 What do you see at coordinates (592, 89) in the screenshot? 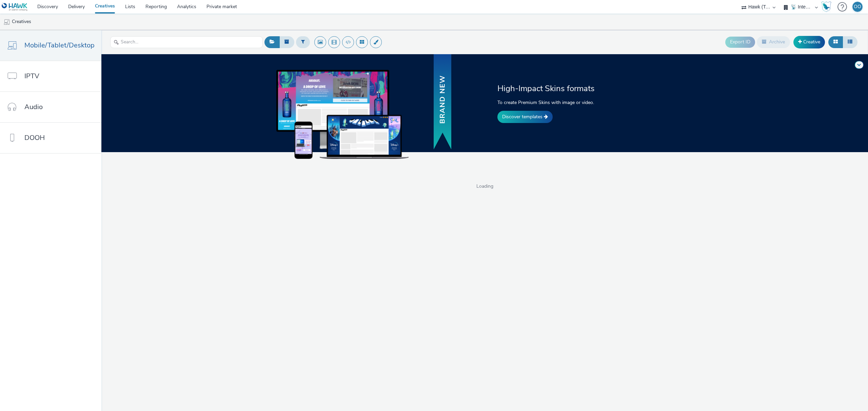
I see `h2: High-Impact Skins formats` at bounding box center [592, 89].